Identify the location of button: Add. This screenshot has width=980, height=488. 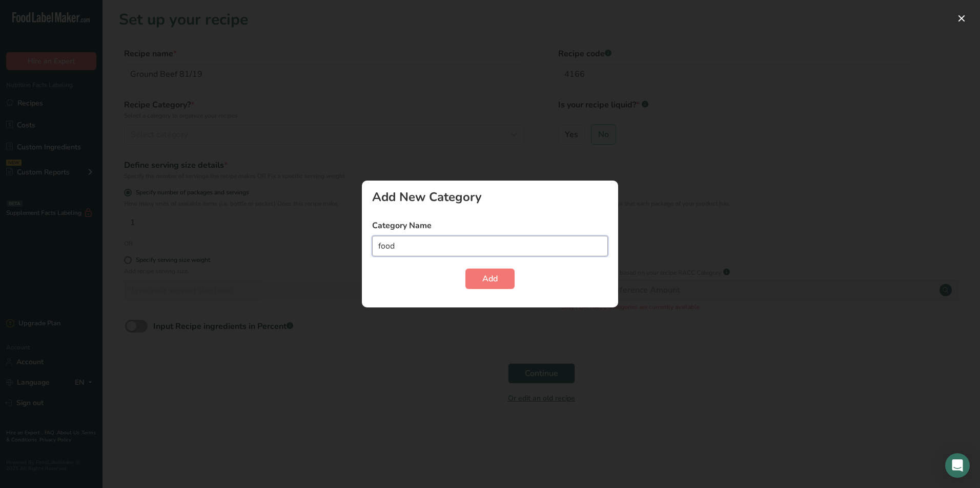
(490, 279).